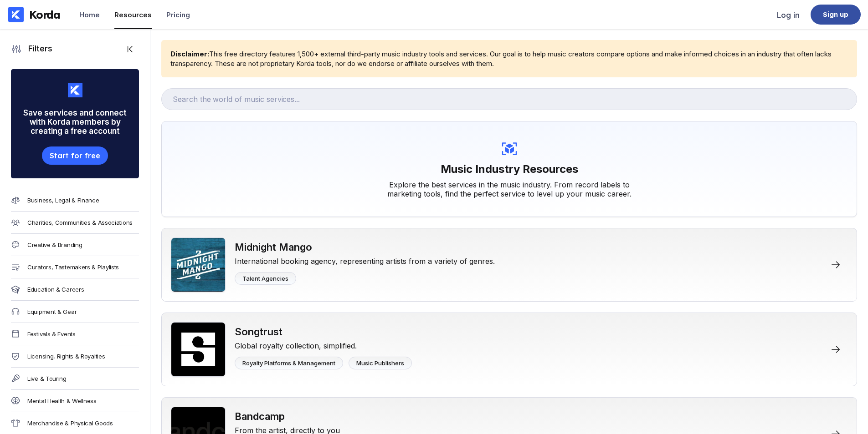 This screenshot has height=434, width=868. What do you see at coordinates (89, 15) in the screenshot?
I see `div: Home` at bounding box center [89, 15].